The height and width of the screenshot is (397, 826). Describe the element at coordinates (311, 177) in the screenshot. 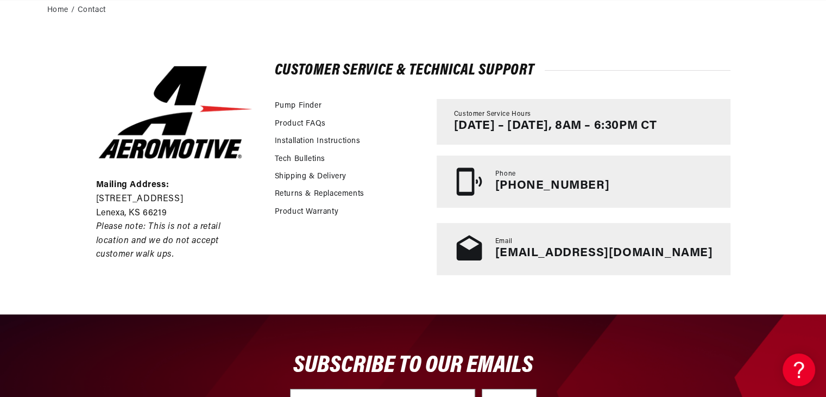

I see `a: Shipping & Delivery` at that location.